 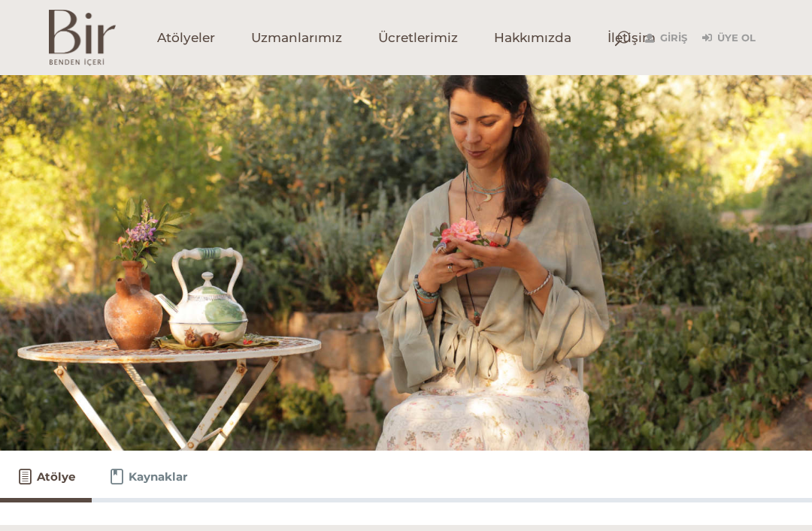 I want to click on span: Atölyeler, so click(x=186, y=37).